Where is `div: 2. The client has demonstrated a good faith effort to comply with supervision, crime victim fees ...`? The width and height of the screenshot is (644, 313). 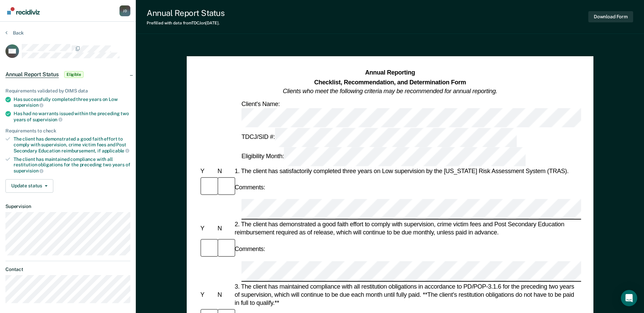
div: 2. The client has demonstrated a good faith effort to comply with supervision, crime victim fees ... is located at coordinates (407, 229).